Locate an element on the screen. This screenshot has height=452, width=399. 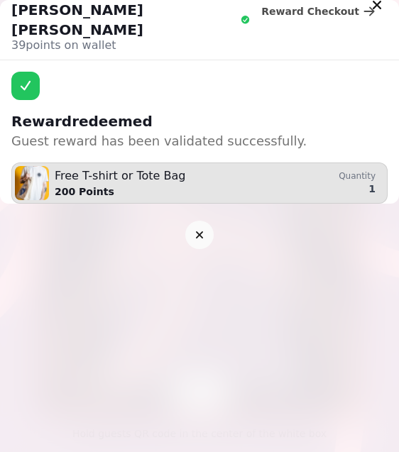
img: aHR0cHM6Ly9maWxlcy5zdGFtcGVkZS5haS80ZGVjZmQwNS0yMTc0LTQ5YzYtOGI3ZS1mYTMxYWFiNjU3NTcvbWVkaWEvNWZlY... is located at coordinates (32, 183).